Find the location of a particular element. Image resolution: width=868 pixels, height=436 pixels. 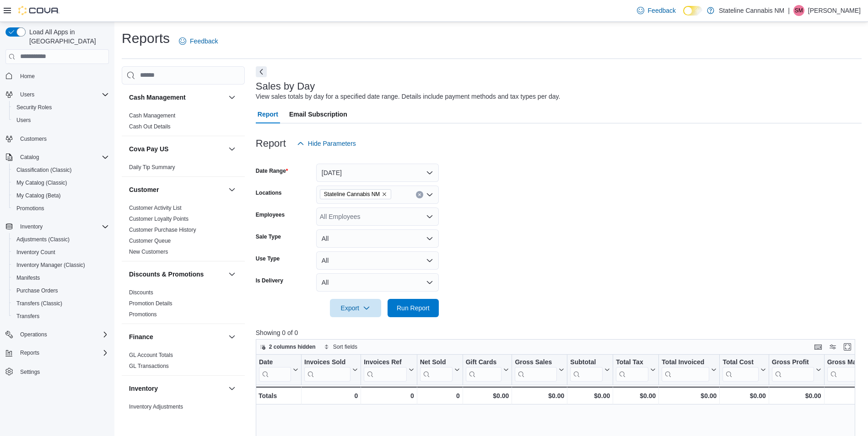

a: GL Transactions is located at coordinates (149, 366).